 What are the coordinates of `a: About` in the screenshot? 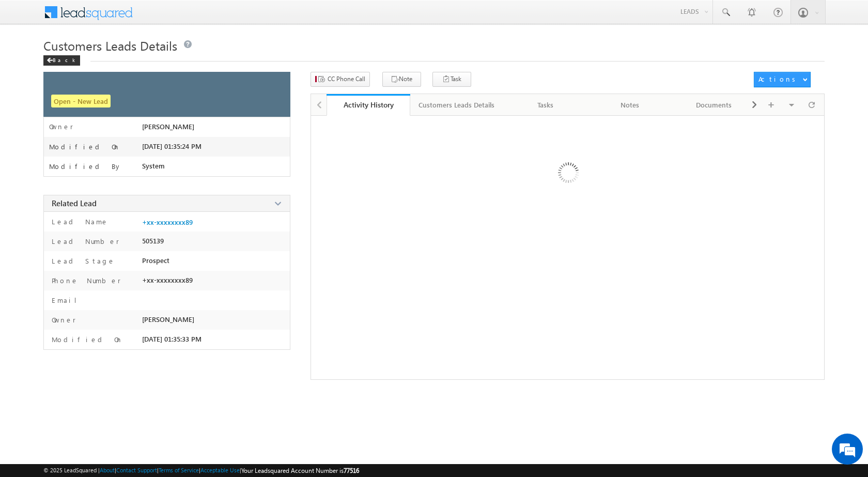 It's located at (107, 470).